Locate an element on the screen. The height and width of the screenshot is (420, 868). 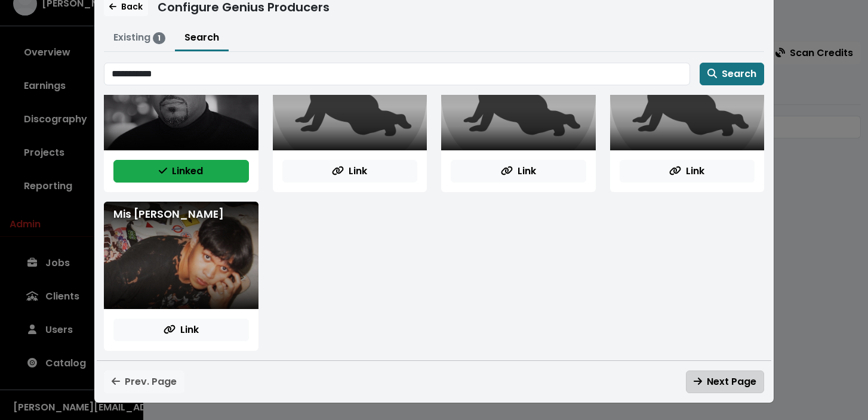
button: Linked is located at coordinates (181, 171).